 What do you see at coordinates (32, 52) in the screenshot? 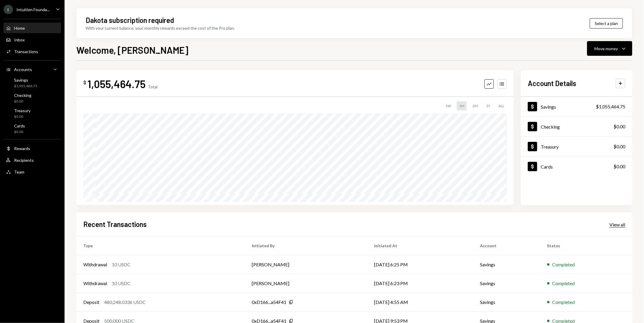
I see `a: Transactions` at bounding box center [32, 52].